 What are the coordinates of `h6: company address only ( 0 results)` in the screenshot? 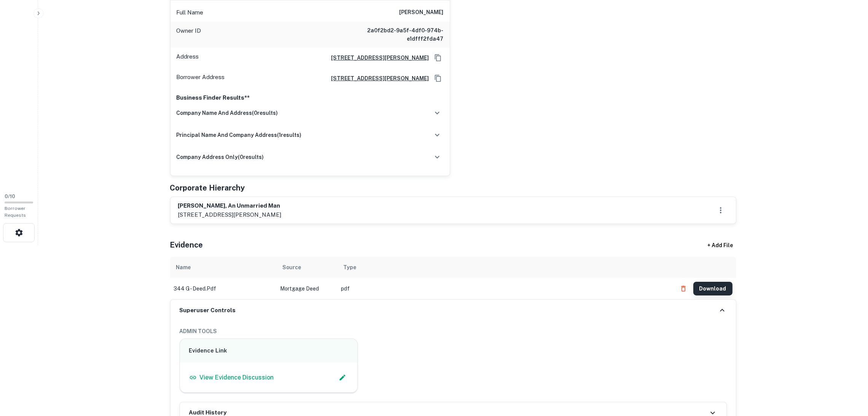 It's located at (220, 157).